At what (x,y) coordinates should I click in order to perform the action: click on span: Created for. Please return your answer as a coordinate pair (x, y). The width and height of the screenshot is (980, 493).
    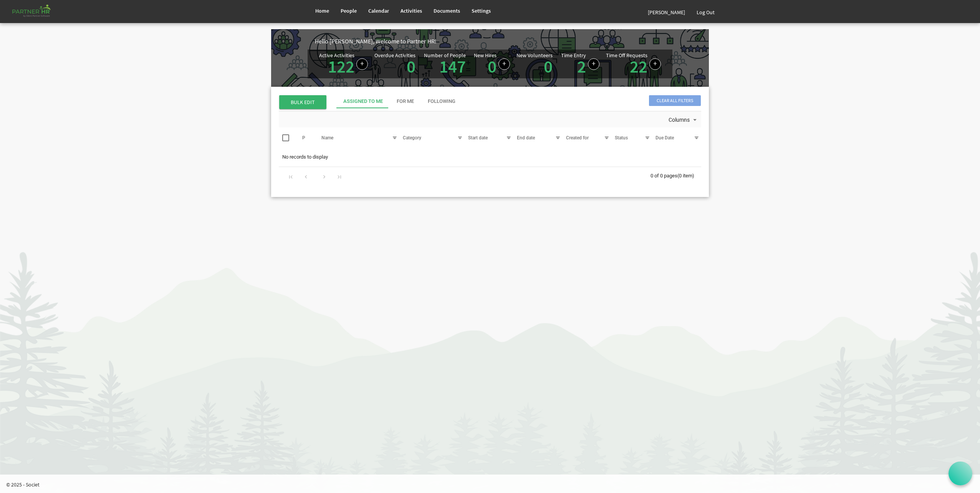
    Looking at the image, I should click on (577, 138).